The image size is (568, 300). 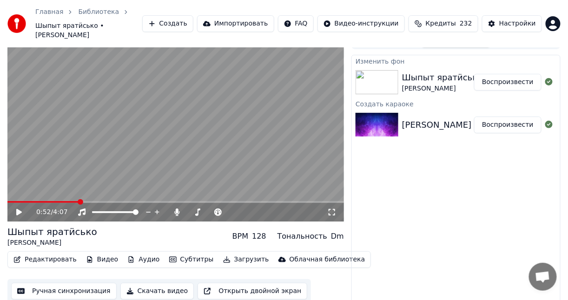 What do you see at coordinates (143, 260) in the screenshot?
I see `button: Аудио` at bounding box center [143, 260].